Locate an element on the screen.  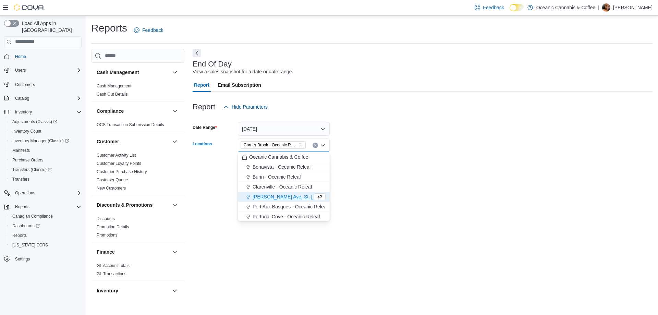
h3: End Of Day is located at coordinates (212, 64).